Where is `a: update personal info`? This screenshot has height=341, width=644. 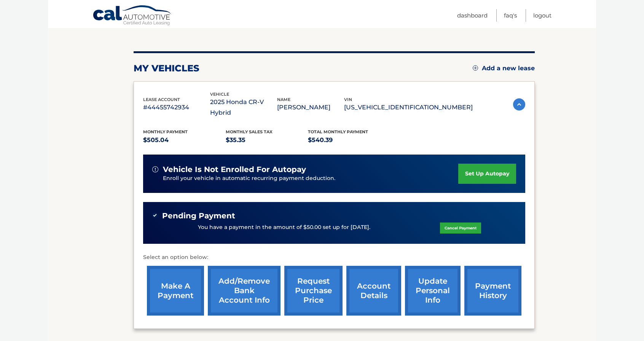
a: update personal info is located at coordinates (433, 291).